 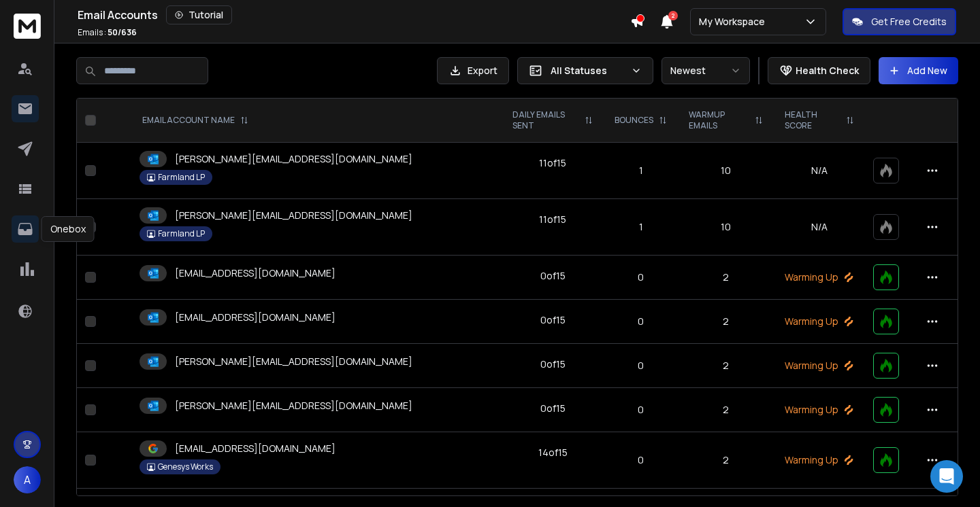 What do you see at coordinates (946, 477) in the screenshot?
I see `div: Open Intercom Messenger` at bounding box center [946, 477].